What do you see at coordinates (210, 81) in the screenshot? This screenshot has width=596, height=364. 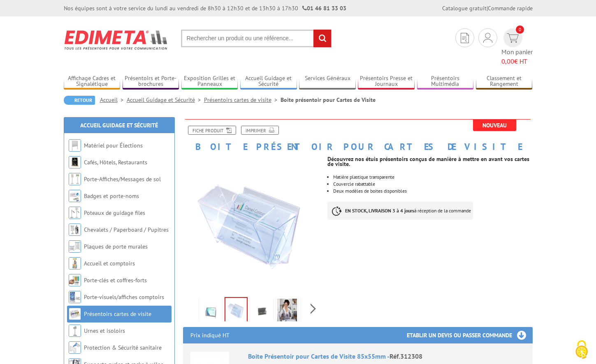 I see `a: Exposition Grilles et Panneaux` at bounding box center [210, 81].